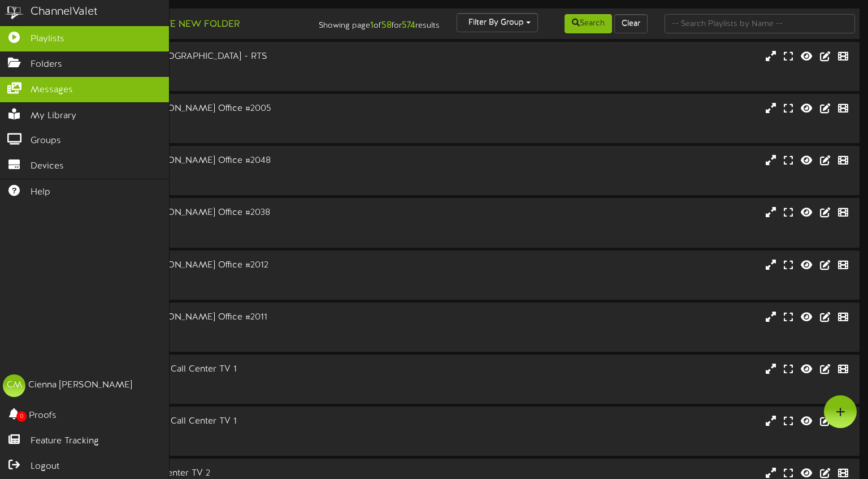 This screenshot has height=479, width=868. What do you see at coordinates (208, 130) in the screenshot?
I see `div: # 9958` at bounding box center [208, 130].